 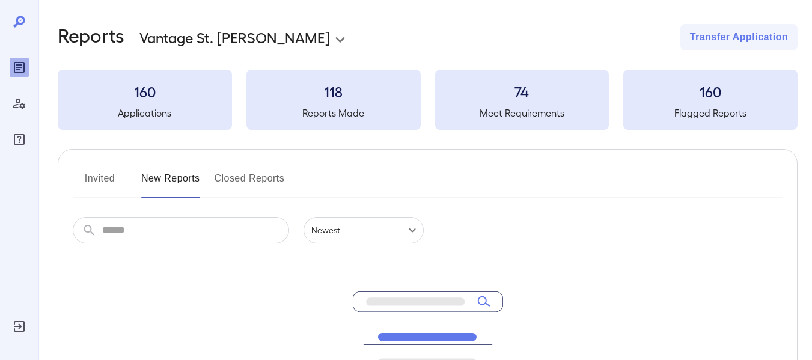 I want to click on h5: Meet Requirements, so click(x=522, y=113).